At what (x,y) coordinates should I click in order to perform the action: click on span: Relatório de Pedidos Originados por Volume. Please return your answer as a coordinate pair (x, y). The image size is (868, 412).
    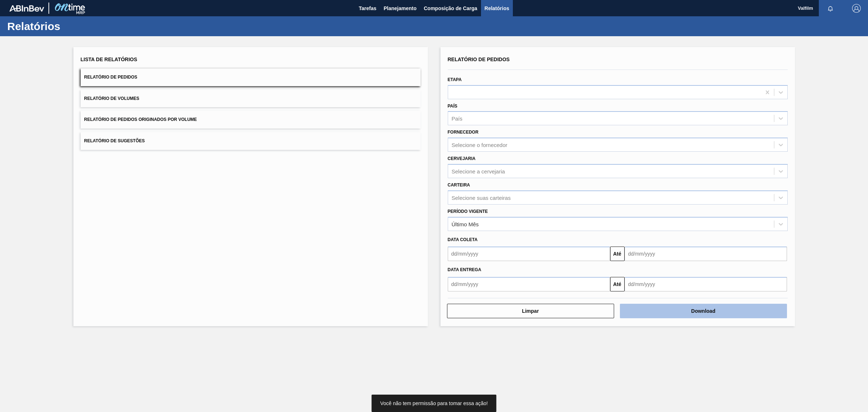
    Looking at the image, I should click on (141, 119).